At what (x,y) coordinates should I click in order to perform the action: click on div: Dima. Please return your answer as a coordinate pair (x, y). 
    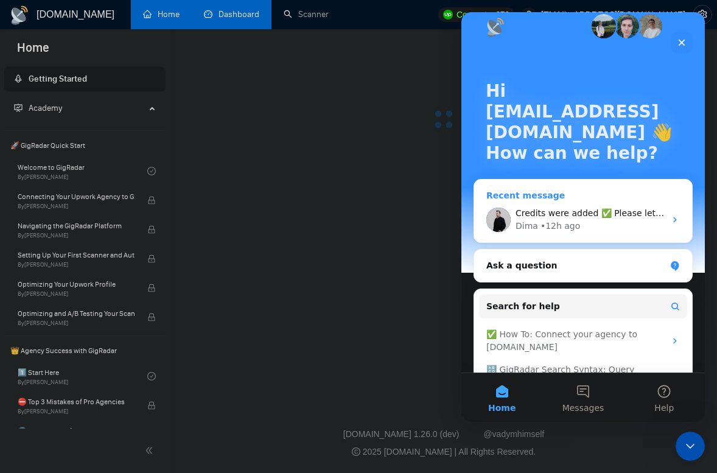
    Looking at the image, I should click on (65, 214).